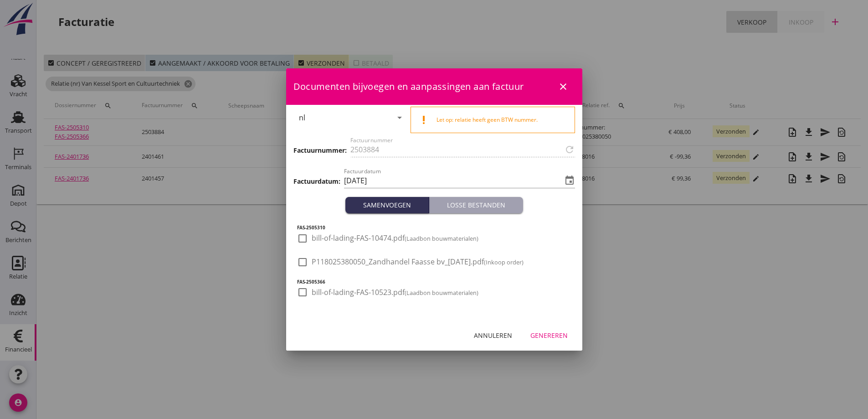  I want to click on button: Losse bestanden, so click(476, 205).